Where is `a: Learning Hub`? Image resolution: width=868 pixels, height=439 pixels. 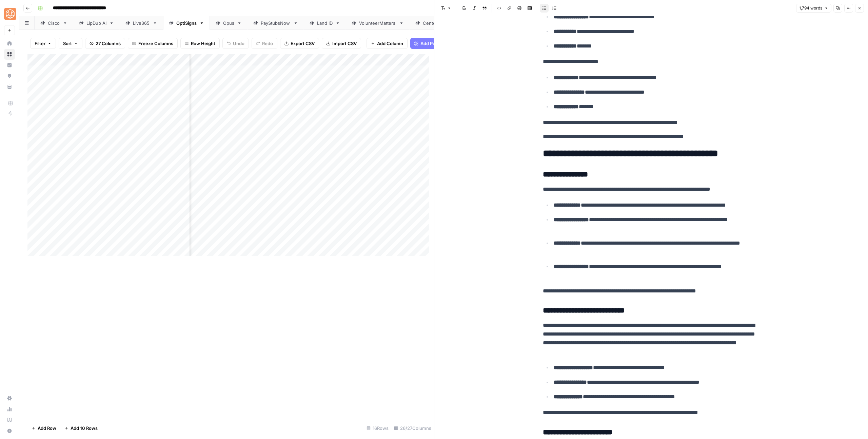 a: Learning Hub is located at coordinates (10, 420).